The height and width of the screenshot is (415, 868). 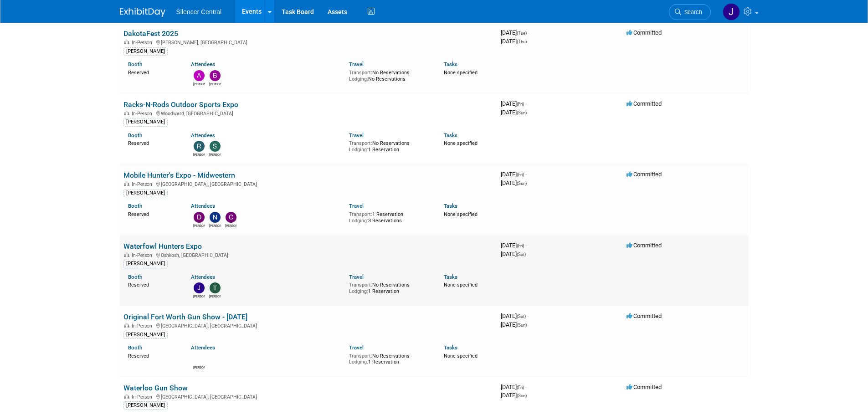 What do you see at coordinates (199, 76) in the screenshot?
I see `img: Andrew Sorenson` at bounding box center [199, 76].